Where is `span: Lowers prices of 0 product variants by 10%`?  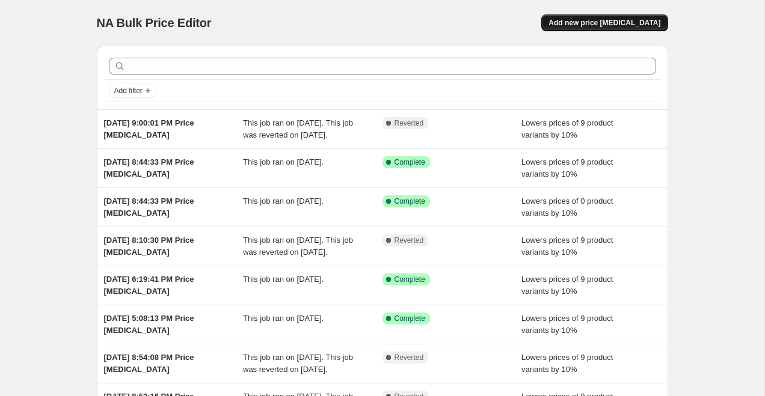
span: Lowers prices of 0 product variants by 10% is located at coordinates (567, 207).